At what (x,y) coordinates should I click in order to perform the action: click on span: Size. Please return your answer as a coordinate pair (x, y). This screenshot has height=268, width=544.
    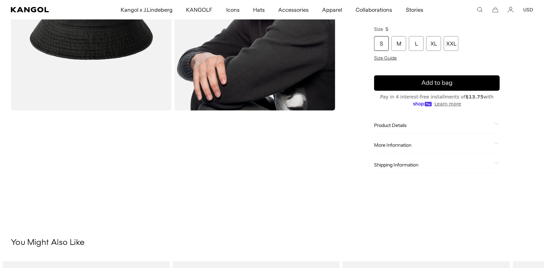
    Looking at the image, I should click on (378, 29).